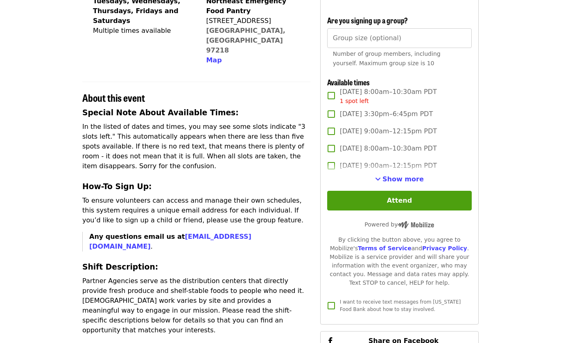  Describe the element at coordinates (120, 266) in the screenshot. I see `strong: Shift Description:` at that location.